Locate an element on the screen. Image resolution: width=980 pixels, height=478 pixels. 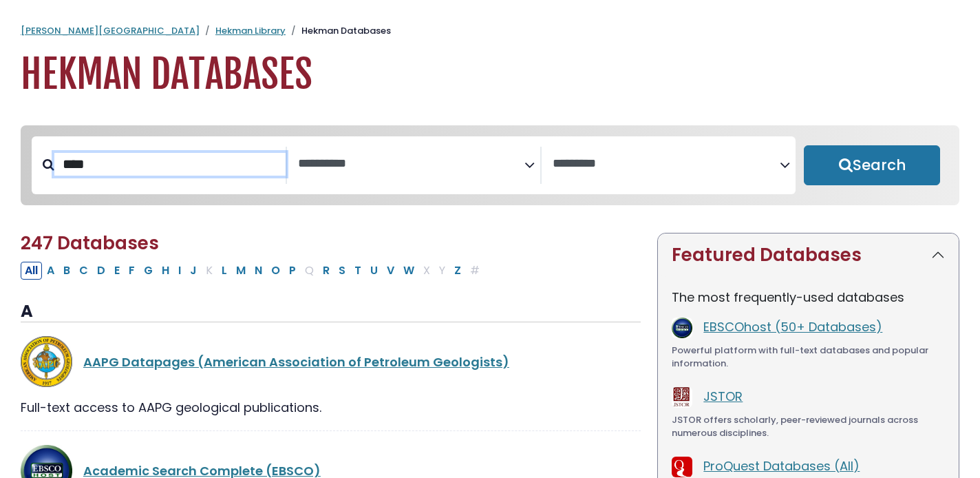
h3: A is located at coordinates (331, 312).